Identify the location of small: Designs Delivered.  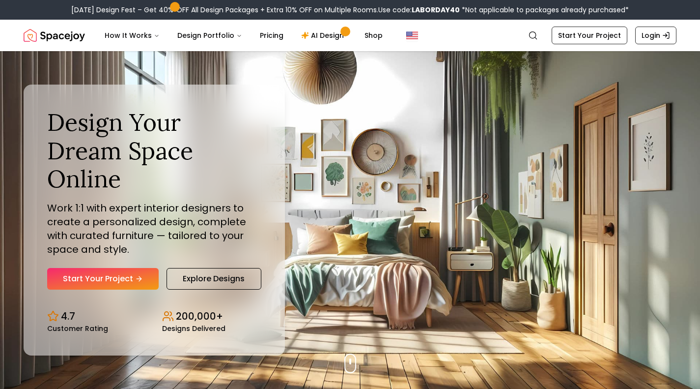
(194, 328).